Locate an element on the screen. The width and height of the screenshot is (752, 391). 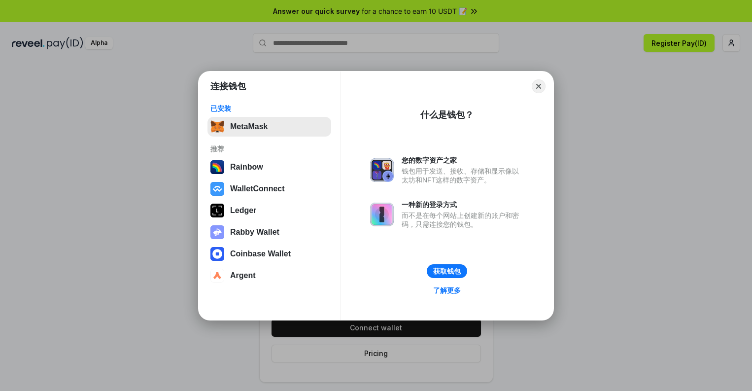
div: Coinbase Wallet is located at coordinates (260, 254).